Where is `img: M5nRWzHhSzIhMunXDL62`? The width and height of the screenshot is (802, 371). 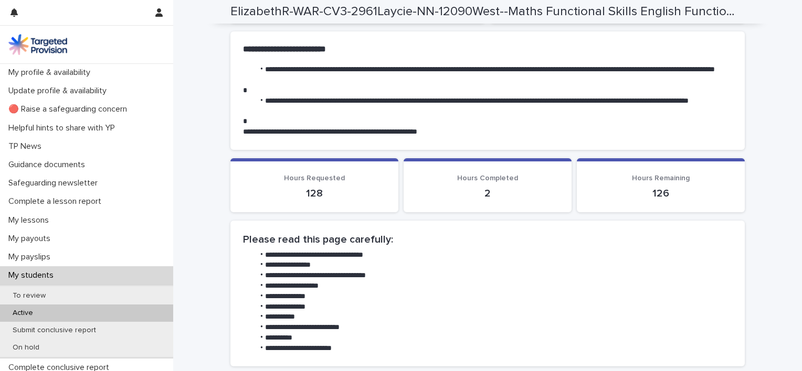 img: M5nRWzHhSzIhMunXDL62 is located at coordinates (38, 45).